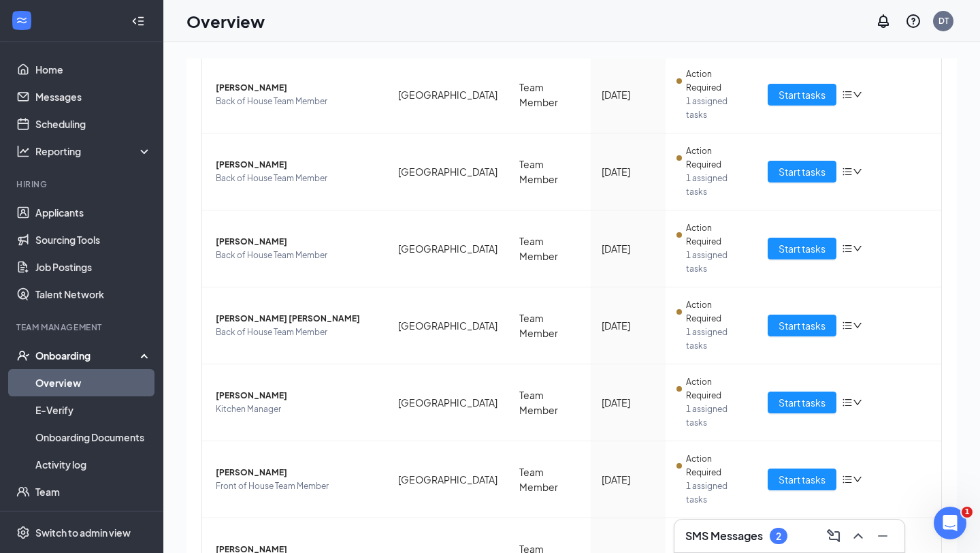 Image resolution: width=980 pixels, height=553 pixels. I want to click on div: DT, so click(943, 21).